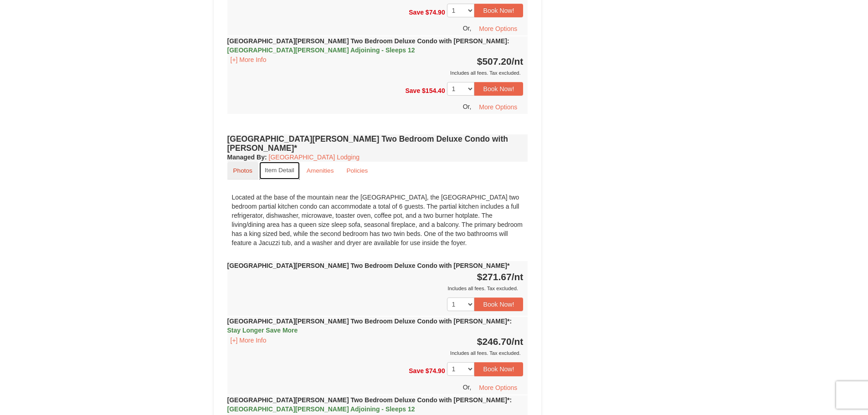  What do you see at coordinates (320, 170) in the screenshot?
I see `a: Amenities` at bounding box center [320, 170].